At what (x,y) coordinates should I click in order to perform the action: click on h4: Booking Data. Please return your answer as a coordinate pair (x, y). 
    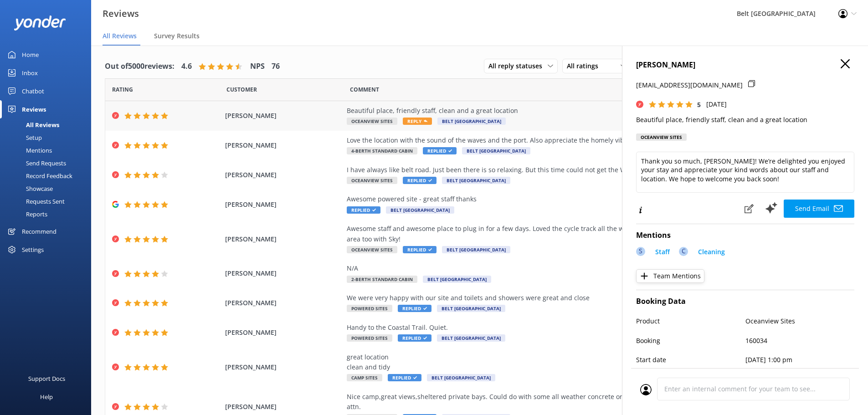
    Looking at the image, I should click on (745, 302).